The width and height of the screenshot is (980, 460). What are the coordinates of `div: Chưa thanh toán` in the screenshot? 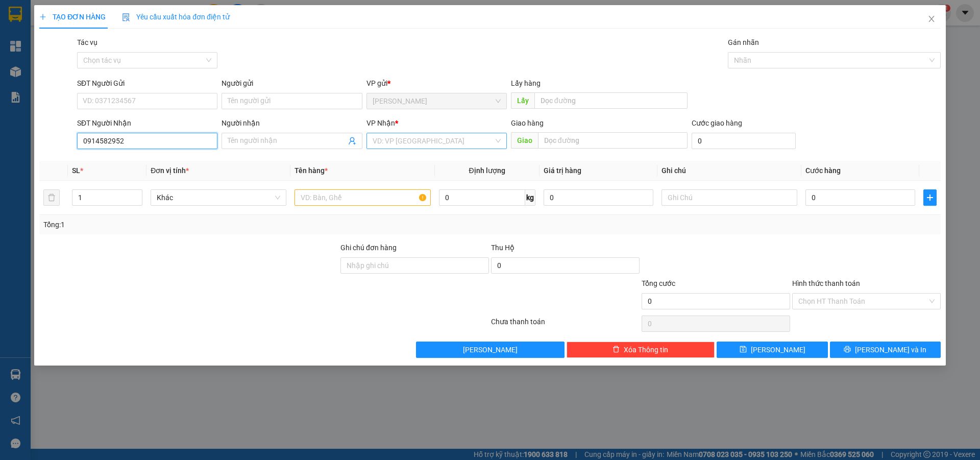 It's located at (565, 325).